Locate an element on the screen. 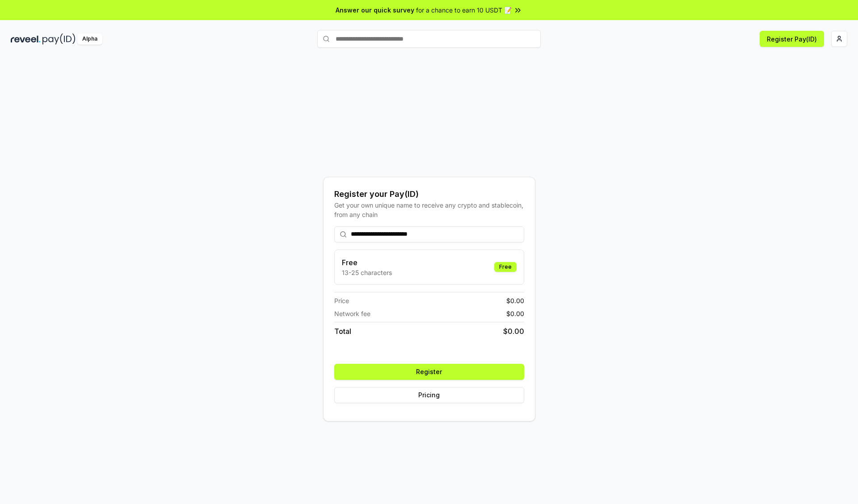 This screenshot has height=504, width=858. button: Register Pay(ID) is located at coordinates (792, 39).